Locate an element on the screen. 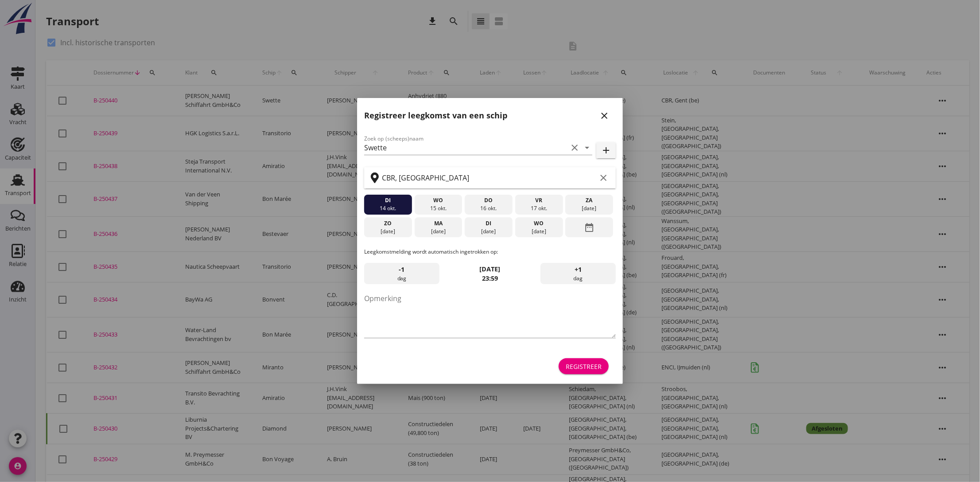 This screenshot has width=980, height=482. i: close is located at coordinates (604, 116).